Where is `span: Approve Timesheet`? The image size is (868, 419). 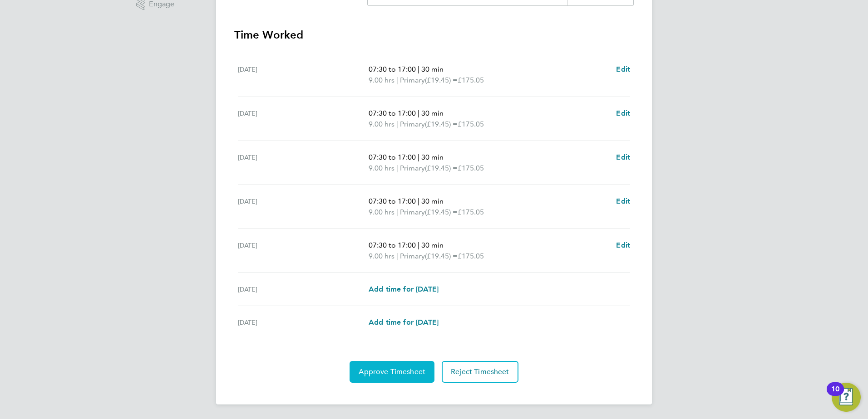 span: Approve Timesheet is located at coordinates (392, 372).